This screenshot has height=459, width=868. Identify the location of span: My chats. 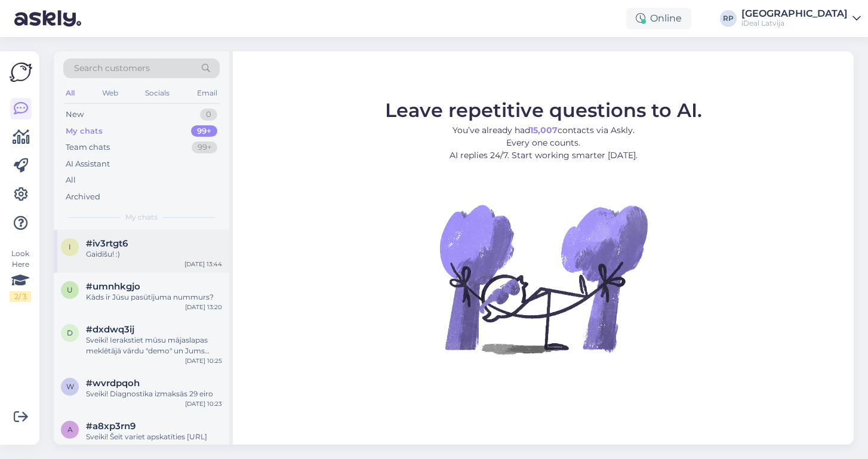
(141, 217).